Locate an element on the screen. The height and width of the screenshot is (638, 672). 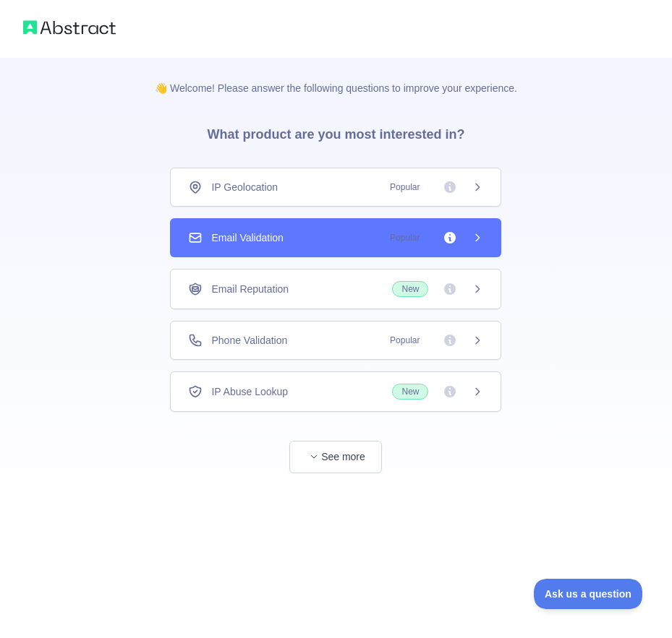
span: Phone Validation is located at coordinates (249, 341).